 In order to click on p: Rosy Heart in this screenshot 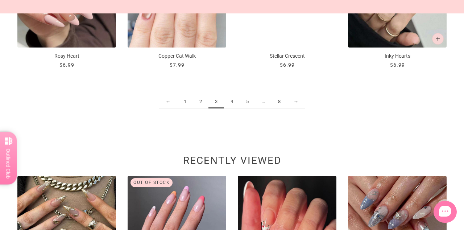, I will do `click(67, 56)`.